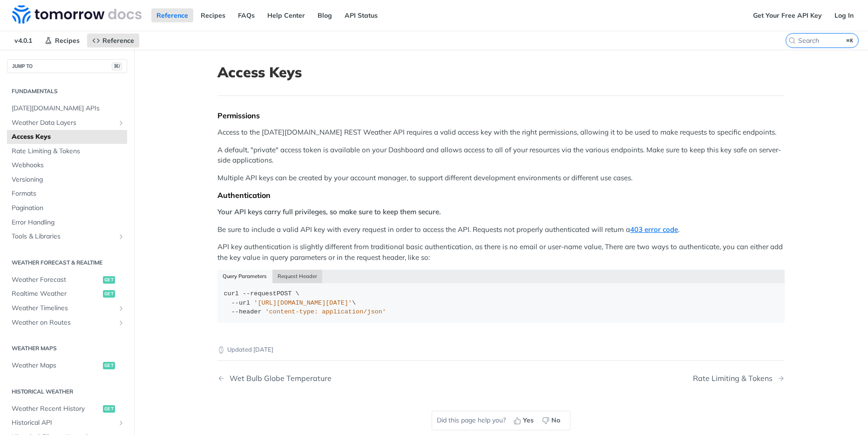  I want to click on span: Weather Timelines, so click(63, 308).